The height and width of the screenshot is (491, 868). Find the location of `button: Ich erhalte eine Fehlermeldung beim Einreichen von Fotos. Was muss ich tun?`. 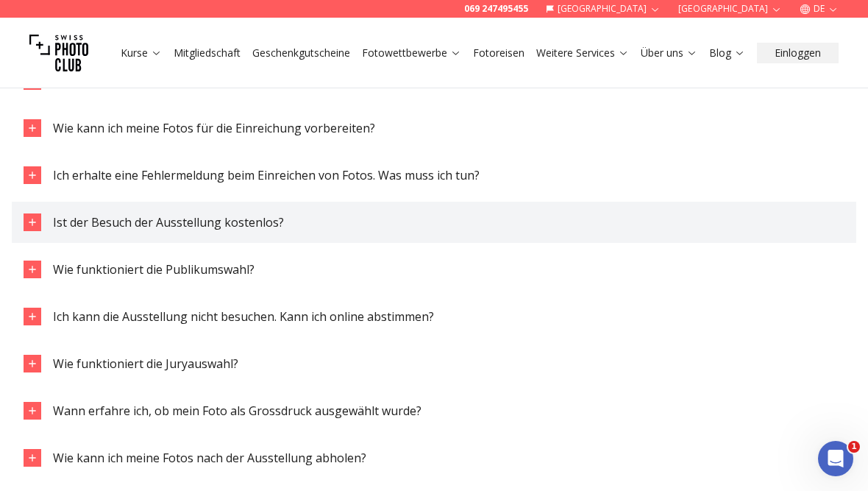

button: Ich erhalte eine Fehlermeldung beim Einreichen von Fotos. Was muss ich tun? is located at coordinates (434, 175).